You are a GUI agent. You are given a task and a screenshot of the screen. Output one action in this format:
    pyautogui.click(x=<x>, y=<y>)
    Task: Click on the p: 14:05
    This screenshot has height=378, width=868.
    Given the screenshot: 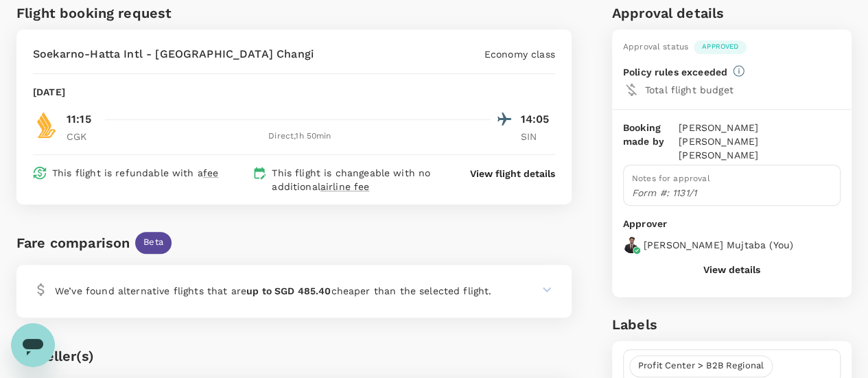 What is the action you would take?
    pyautogui.click(x=538, y=119)
    